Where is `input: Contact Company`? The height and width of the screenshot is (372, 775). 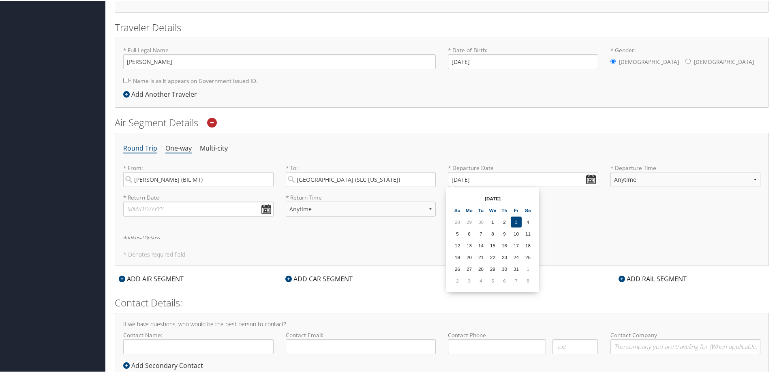
input: Contact Company is located at coordinates (685, 346).